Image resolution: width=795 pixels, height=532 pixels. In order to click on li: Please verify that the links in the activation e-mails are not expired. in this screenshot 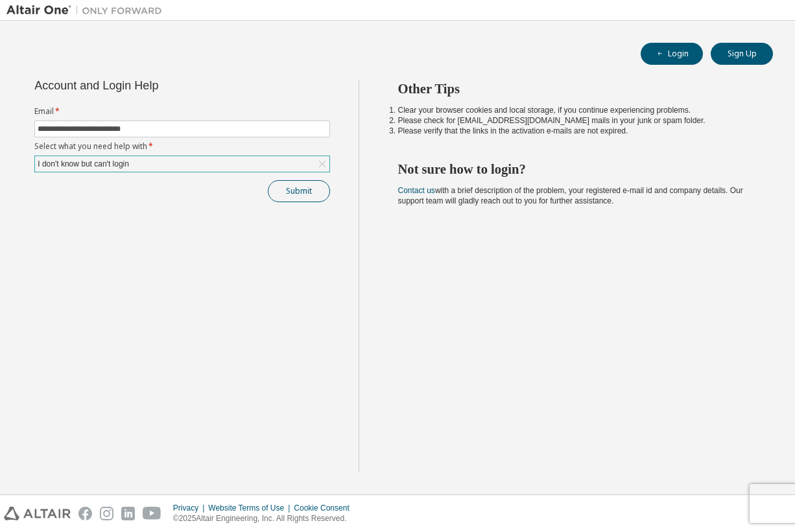, I will do `click(574, 131)`.